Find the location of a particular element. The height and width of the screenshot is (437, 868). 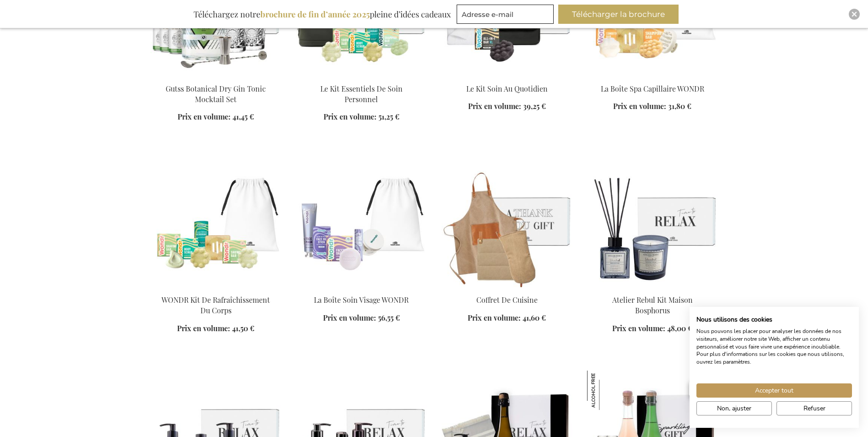

a: The Self-Care Essentials Set is located at coordinates (362, 76).